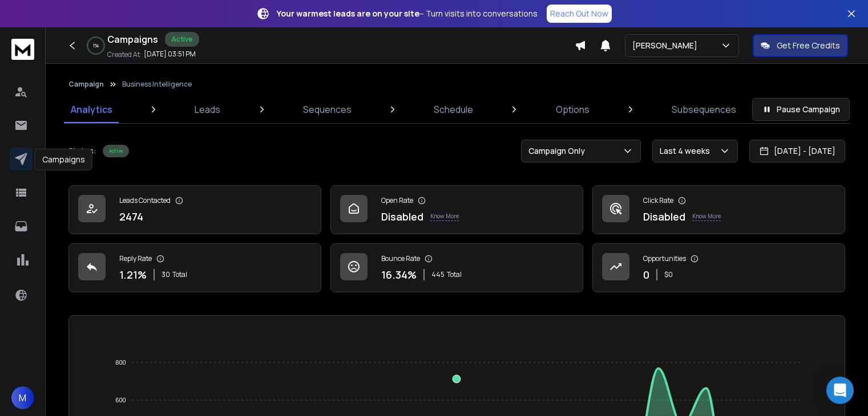  I want to click on p: Sequences, so click(327, 109).